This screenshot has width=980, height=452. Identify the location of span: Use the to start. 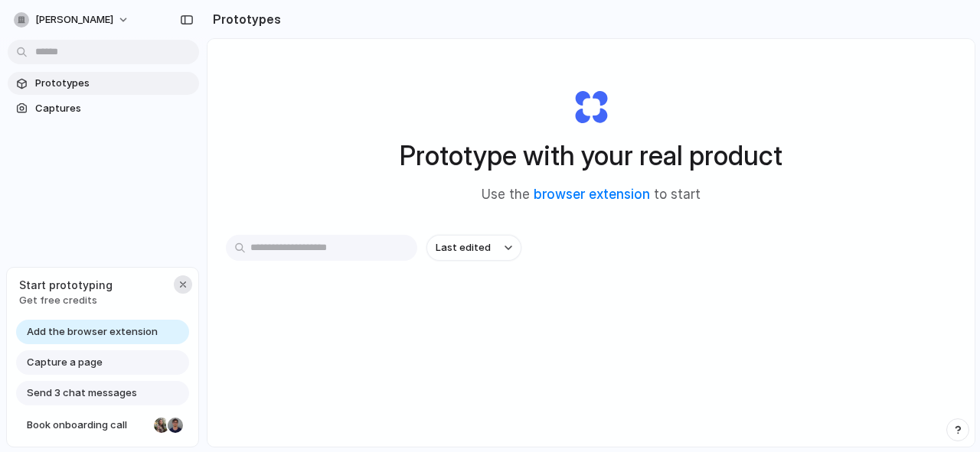
(591, 195).